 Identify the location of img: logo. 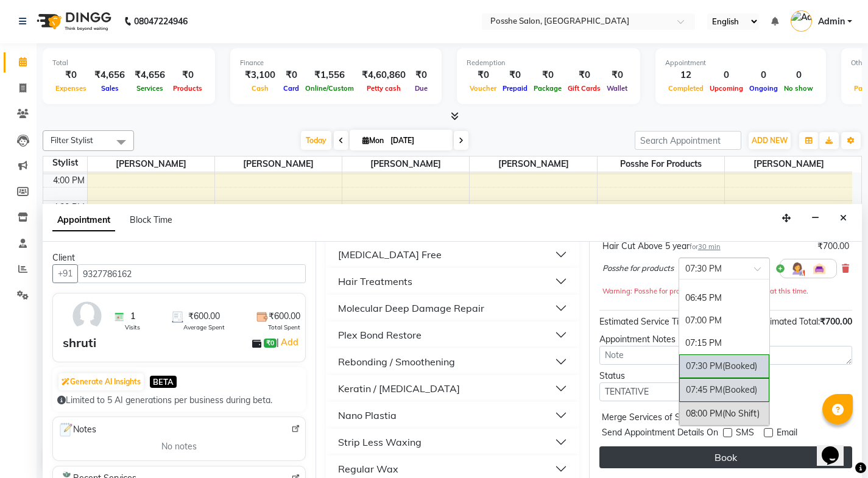
(72, 21).